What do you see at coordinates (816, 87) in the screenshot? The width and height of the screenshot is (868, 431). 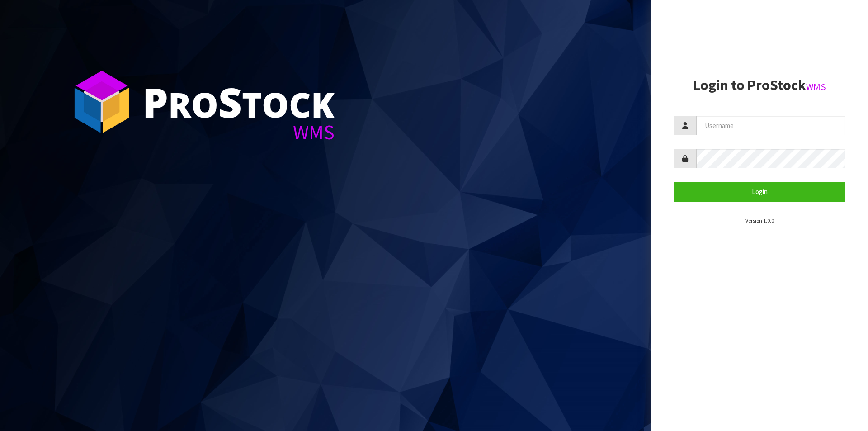 I see `small: WMS` at bounding box center [816, 87].